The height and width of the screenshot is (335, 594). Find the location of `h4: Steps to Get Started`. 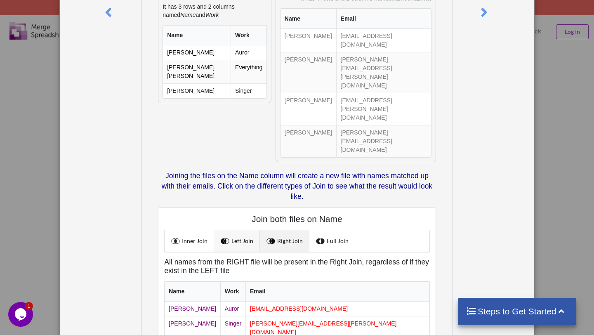

h4: Steps to Get Started is located at coordinates (517, 311).